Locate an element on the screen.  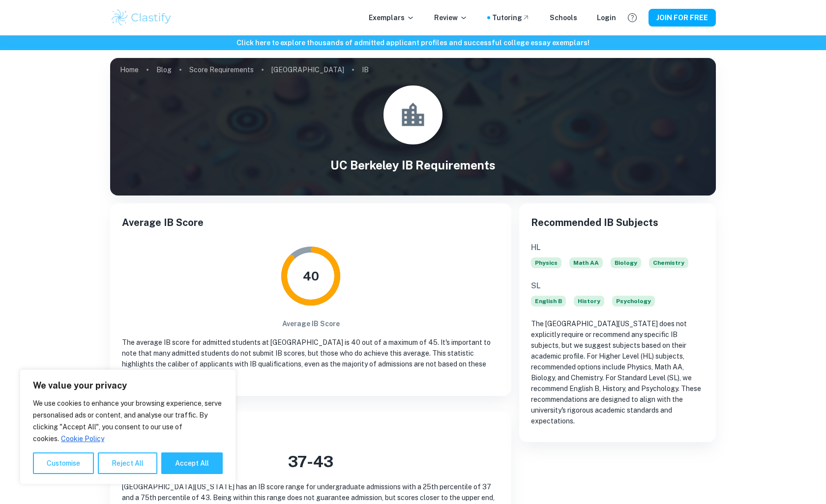
h6: Click here to explore thousands of admitted applicant profiles and successful college essay exemp... is located at coordinates (413, 43).